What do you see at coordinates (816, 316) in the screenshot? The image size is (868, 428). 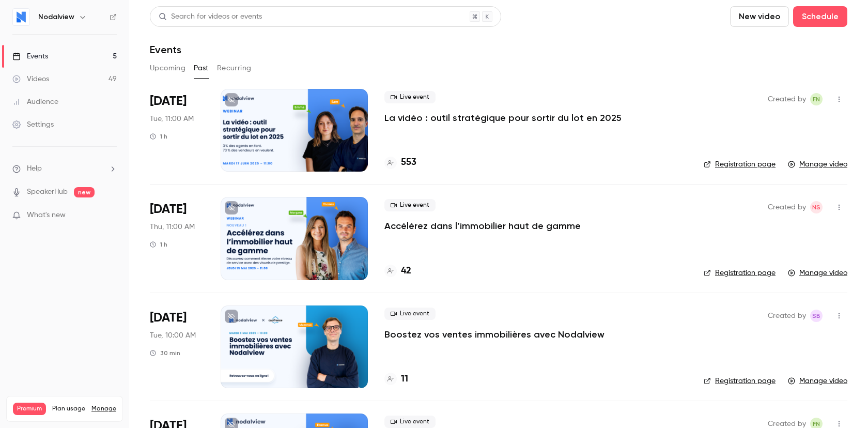 I see `span: SB` at bounding box center [816, 316].